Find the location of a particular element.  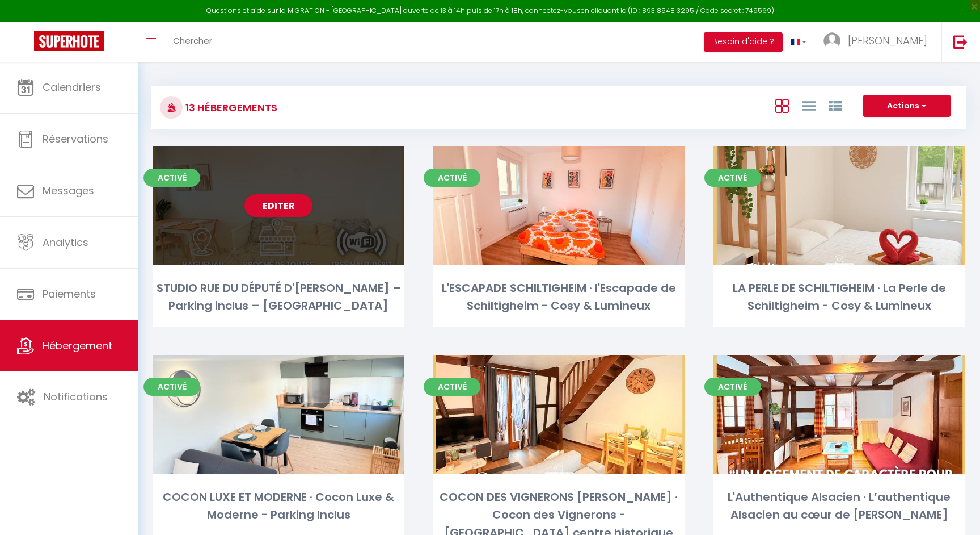

div: LA PERLE DE SCHILTIGHEIM · La Perle de Schiltigheim - Cosy & Lumineux is located at coordinates (840, 297).